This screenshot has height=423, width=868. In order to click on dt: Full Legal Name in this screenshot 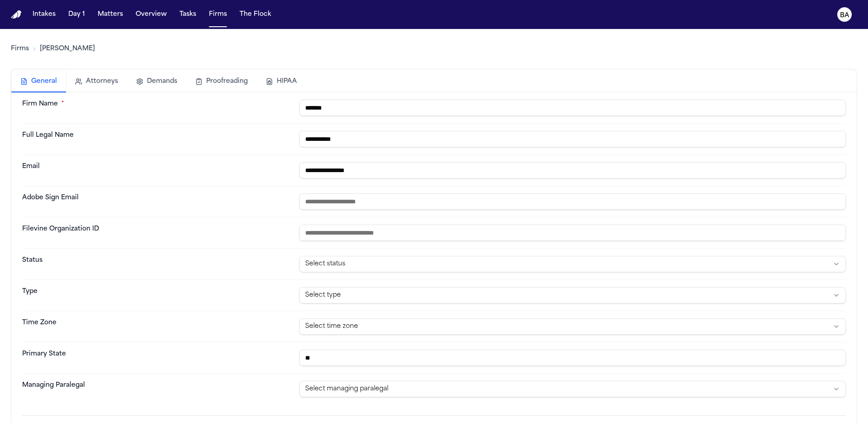, I will do `click(157, 139)`.